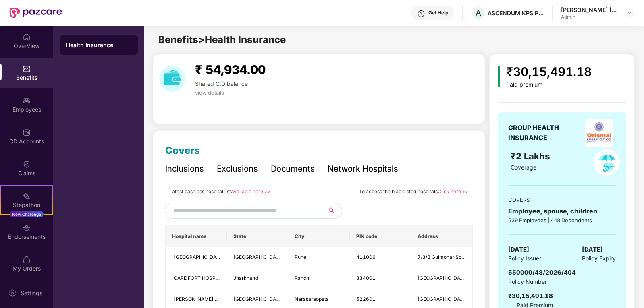 Image resolution: width=644 pixels, height=308 pixels. Describe the element at coordinates (532, 156) in the screenshot. I see `span: ₹2 Lakhs` at that location.